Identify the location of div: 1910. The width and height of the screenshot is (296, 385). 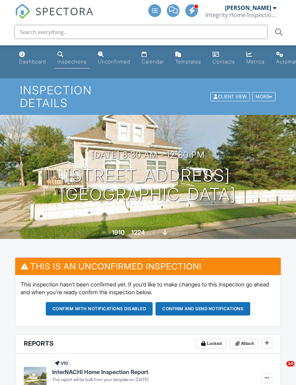
(118, 232).